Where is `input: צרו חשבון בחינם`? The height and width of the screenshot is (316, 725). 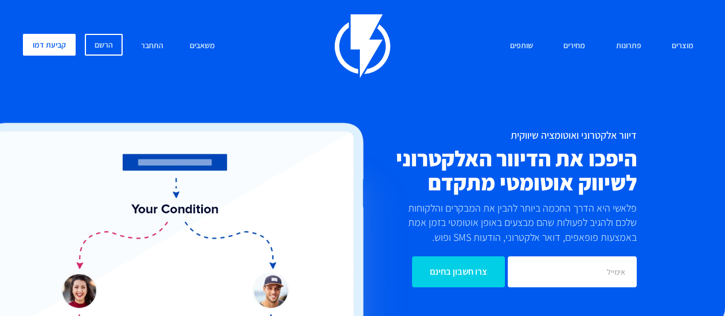
input: צרו חשבון בחינם is located at coordinates (458, 272).